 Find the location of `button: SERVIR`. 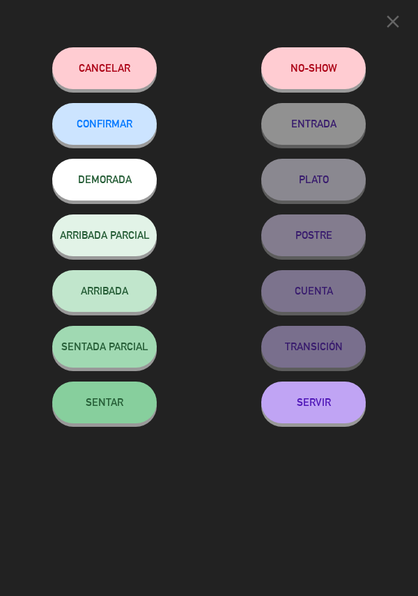

button: SERVIR is located at coordinates (313, 402).